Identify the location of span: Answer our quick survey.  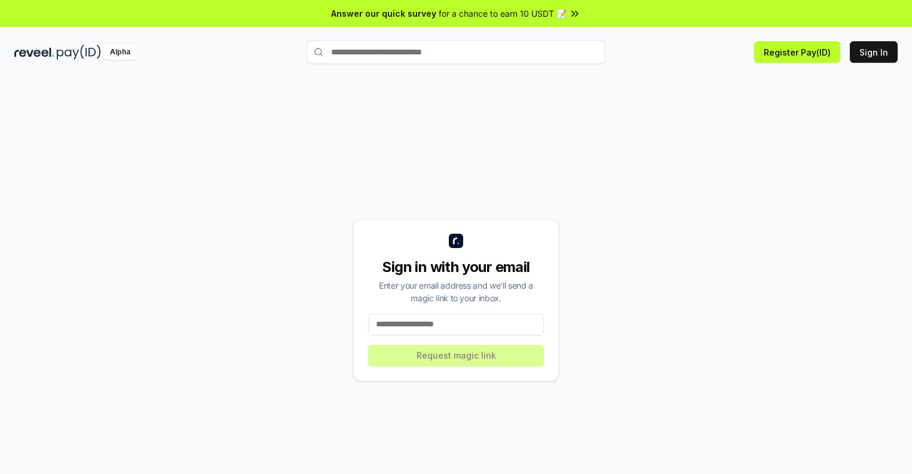
(384, 13).